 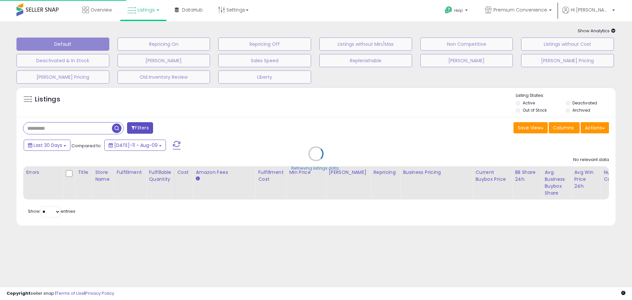 I want to click on span: Listings, so click(x=146, y=10).